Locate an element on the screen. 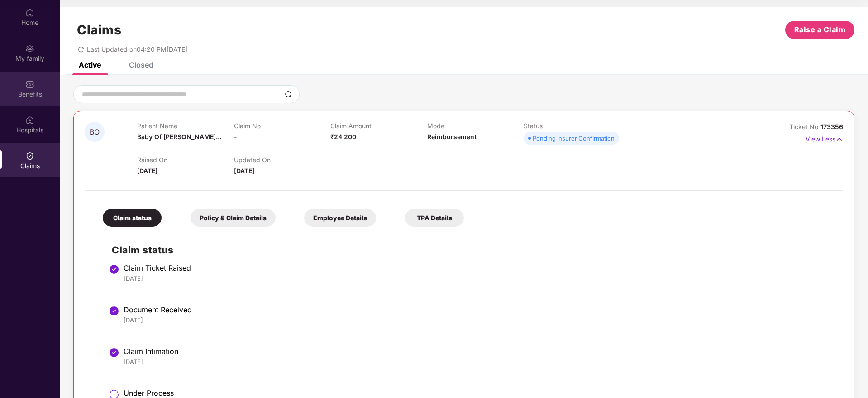  span: Raise a Claim is located at coordinates (820, 29).